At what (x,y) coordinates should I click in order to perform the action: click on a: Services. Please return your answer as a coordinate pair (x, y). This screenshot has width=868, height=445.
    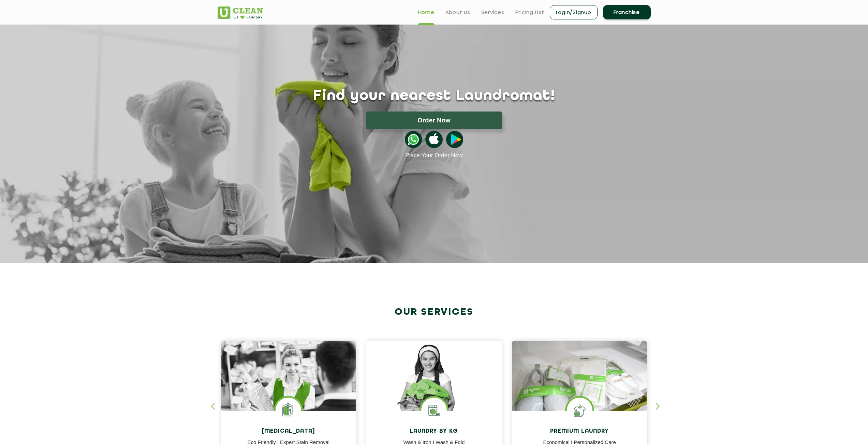
    Looking at the image, I should click on (493, 12).